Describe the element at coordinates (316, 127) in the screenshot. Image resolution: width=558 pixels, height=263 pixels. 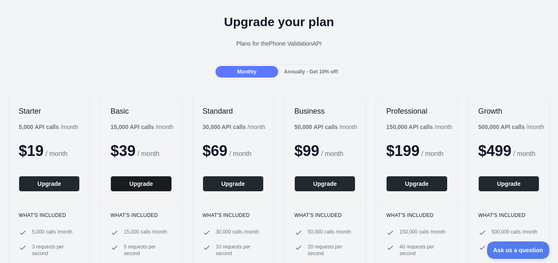
I see `b: 50,000 API calls` at that location.